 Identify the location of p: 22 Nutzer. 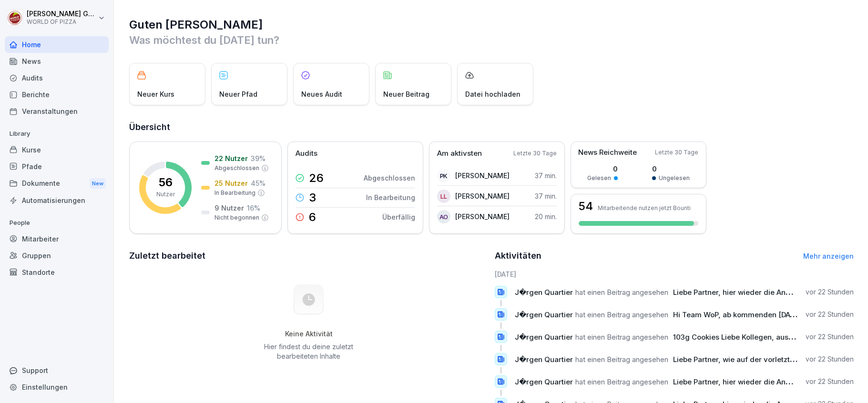
(231, 158).